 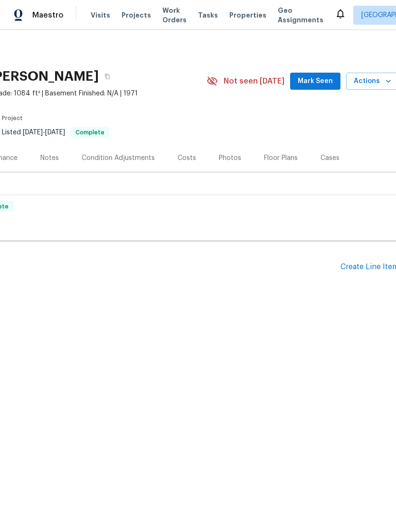 I want to click on button: Copy Address, so click(x=107, y=76).